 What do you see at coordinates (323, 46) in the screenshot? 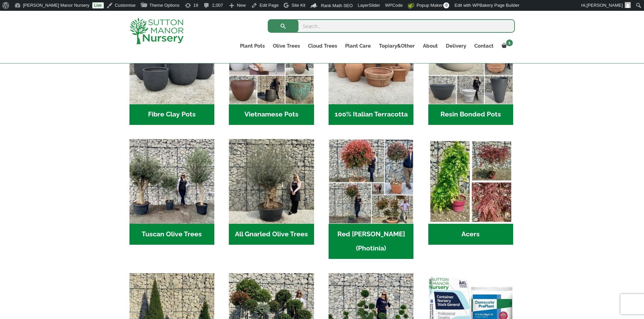
I see `a: Cloud Trees` at bounding box center [323, 46].